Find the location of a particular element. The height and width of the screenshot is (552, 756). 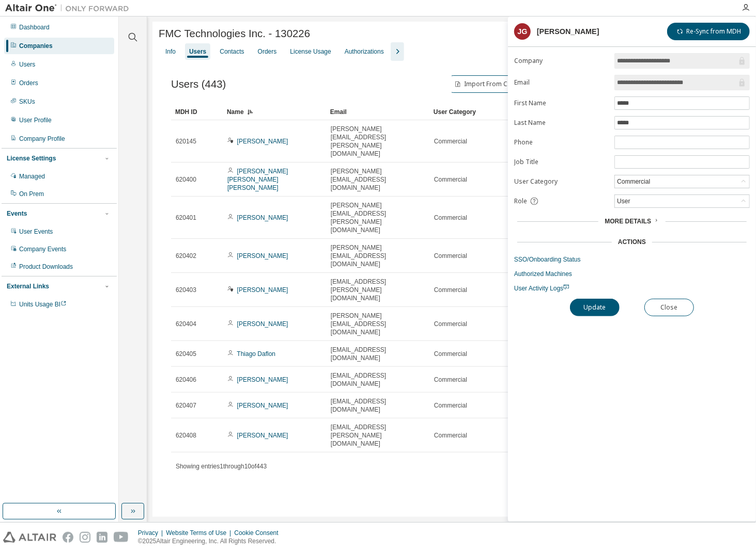

div: JG is located at coordinates (522, 31).